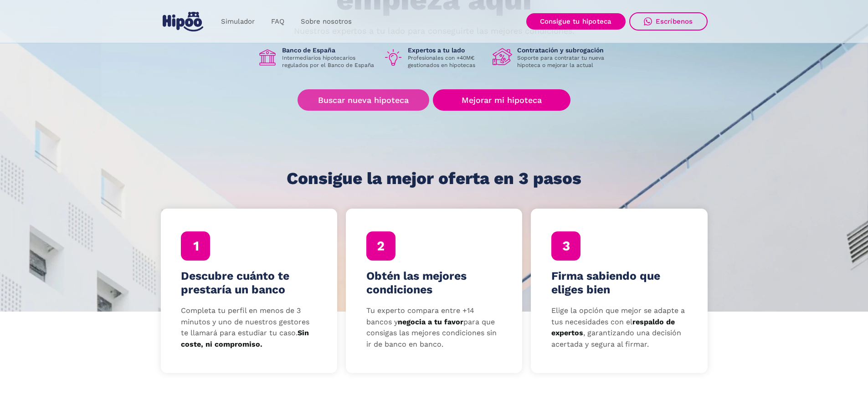  I want to click on strong: Sin coste, ni compromiso., so click(244, 338).